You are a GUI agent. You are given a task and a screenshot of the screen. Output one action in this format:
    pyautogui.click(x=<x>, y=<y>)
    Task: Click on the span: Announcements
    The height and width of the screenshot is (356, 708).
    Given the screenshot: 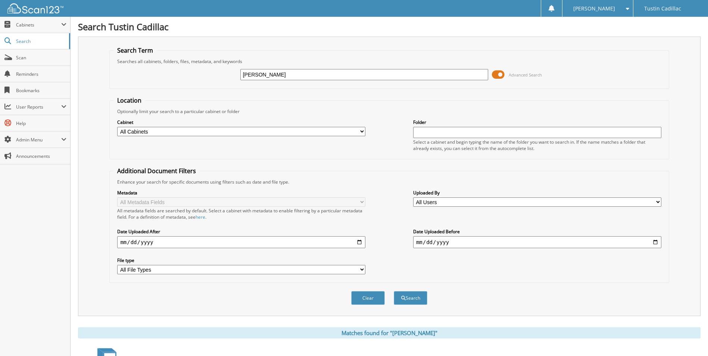 What is the action you would take?
    pyautogui.click(x=41, y=156)
    